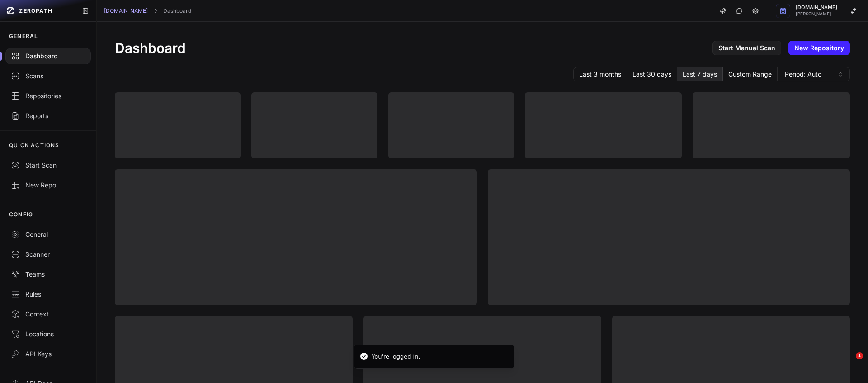 The width and height of the screenshot is (868, 383). What do you see at coordinates (48, 165) in the screenshot?
I see `div: Start Scan` at bounding box center [48, 165].